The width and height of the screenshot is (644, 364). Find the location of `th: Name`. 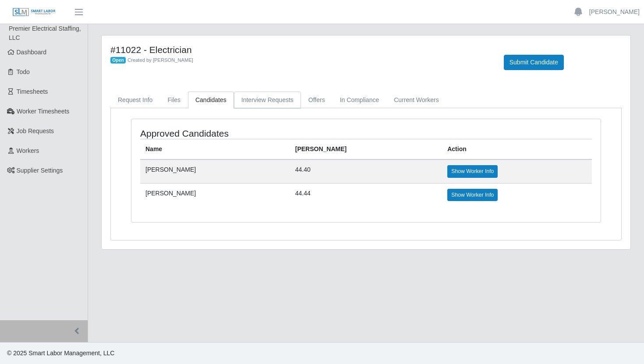

th: Name is located at coordinates (215, 149).